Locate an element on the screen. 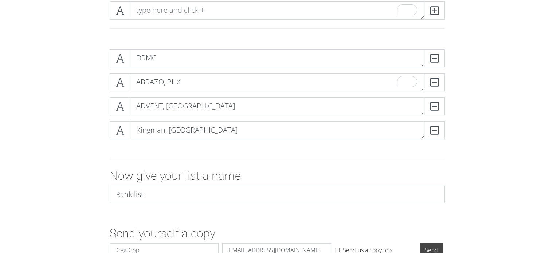 This screenshot has width=554, height=253. h2: Now give your list a name is located at coordinates (277, 176).